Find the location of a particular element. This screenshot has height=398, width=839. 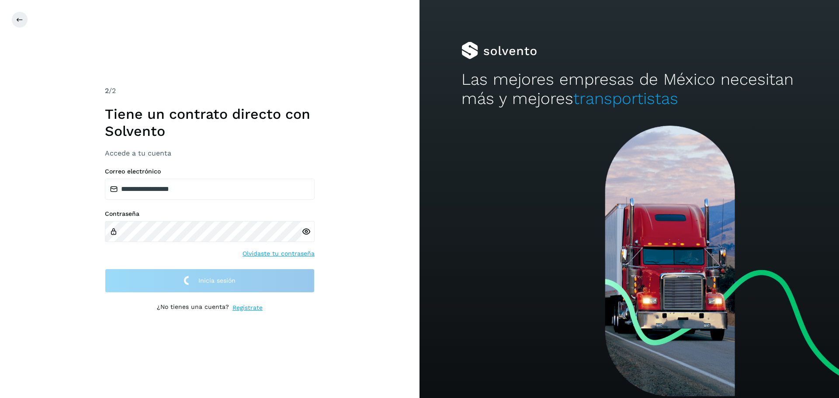

a: Olvidaste tu contraseña is located at coordinates (278, 253).